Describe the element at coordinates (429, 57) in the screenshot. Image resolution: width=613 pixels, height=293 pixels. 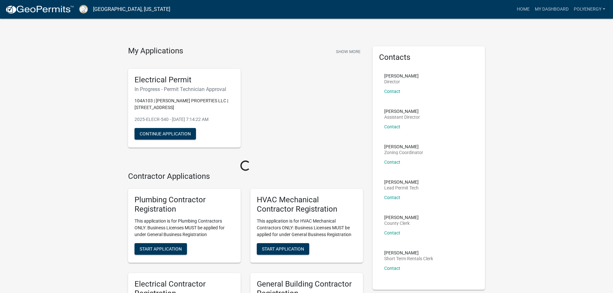
I see `h5: Contacts` at that location.